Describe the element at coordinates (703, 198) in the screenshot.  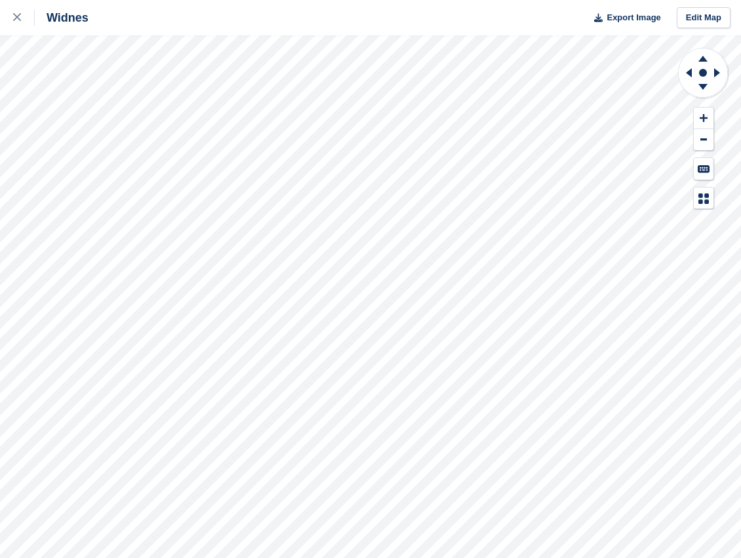
I see `button: Map Legend` at that location.